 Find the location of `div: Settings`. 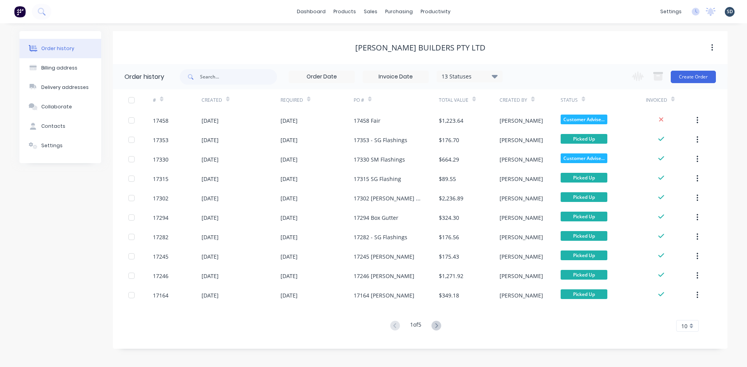

div: Settings is located at coordinates (52, 146).